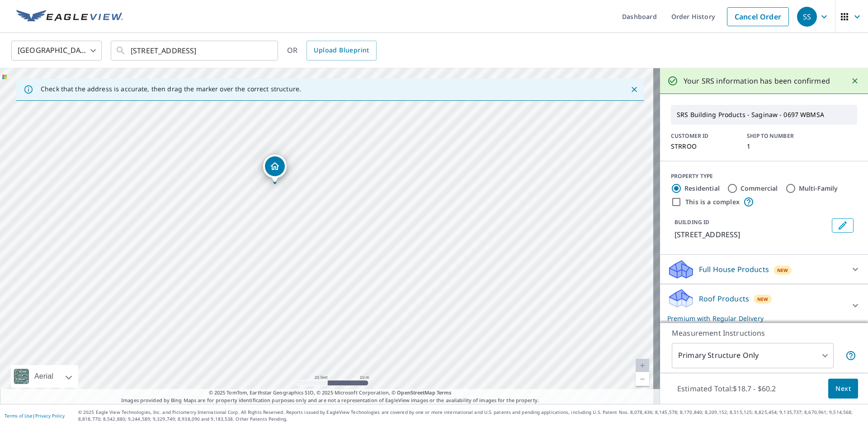  I want to click on p: SRS Building Products - Saginaw - 0697 WBMSA, so click(764, 115).